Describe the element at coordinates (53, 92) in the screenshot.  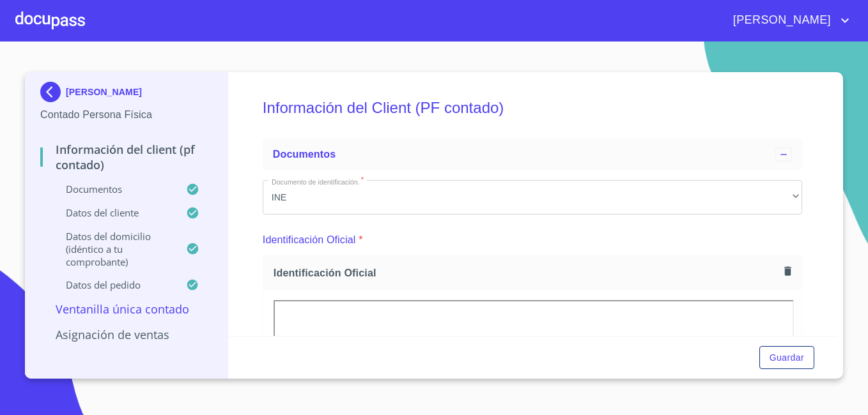
I see `img: Docupass spot blue` at that location.